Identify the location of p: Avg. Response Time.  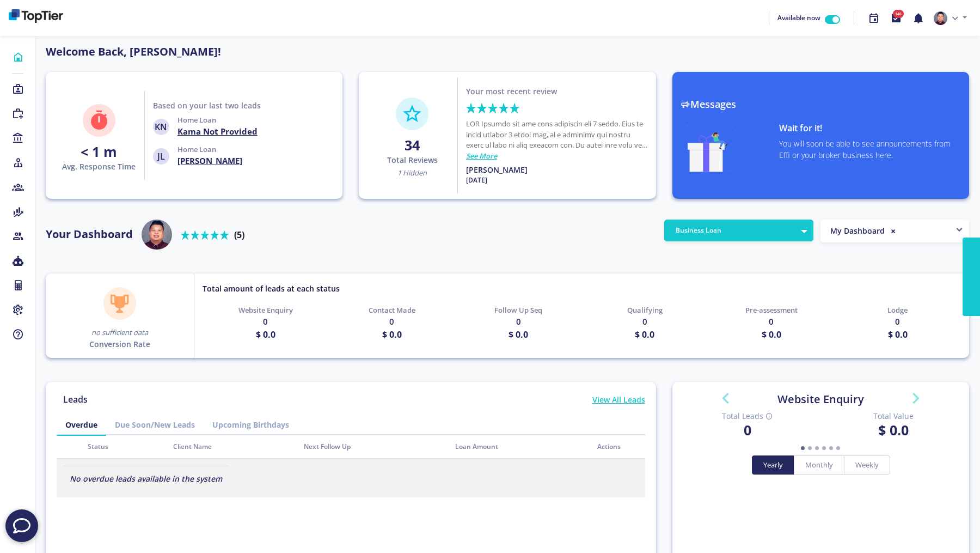
(99, 166).